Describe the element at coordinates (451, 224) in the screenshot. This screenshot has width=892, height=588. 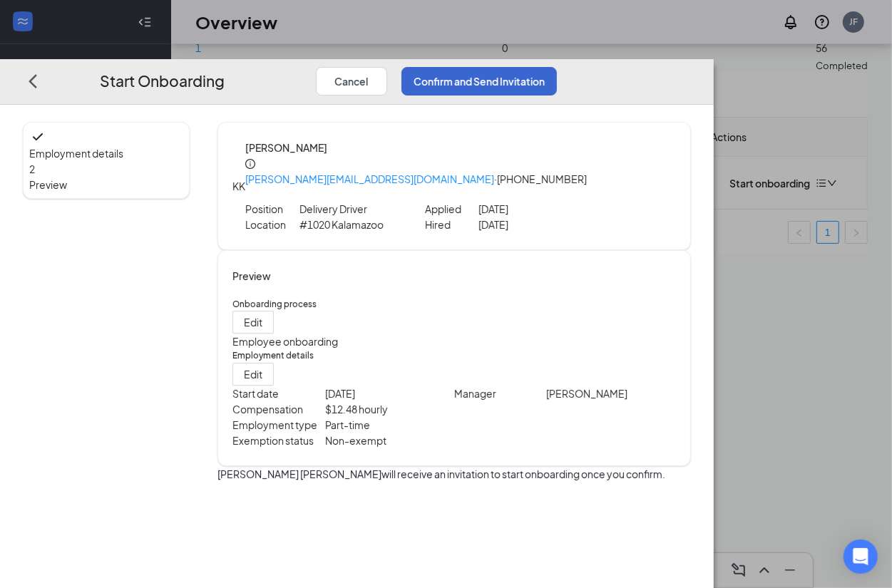
I see `p: Hired` at that location.